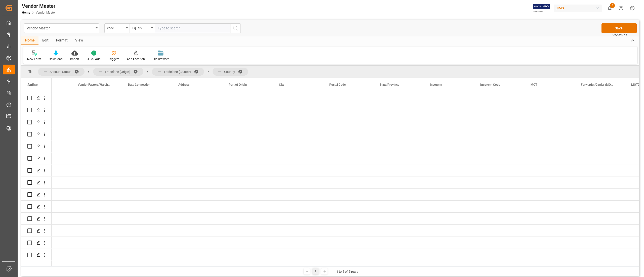 The image size is (644, 277). What do you see at coordinates (32, 85) in the screenshot?
I see `div: Action` at bounding box center [32, 85].